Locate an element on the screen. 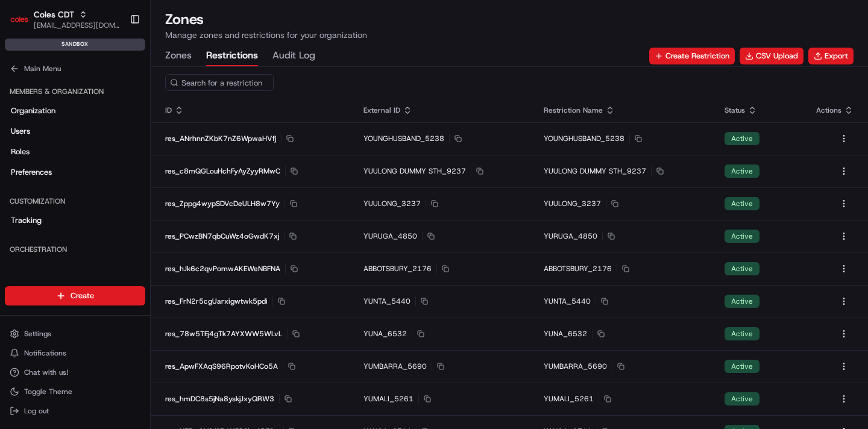 This screenshot has height=429, width=868. a: Preferences is located at coordinates (75, 172).